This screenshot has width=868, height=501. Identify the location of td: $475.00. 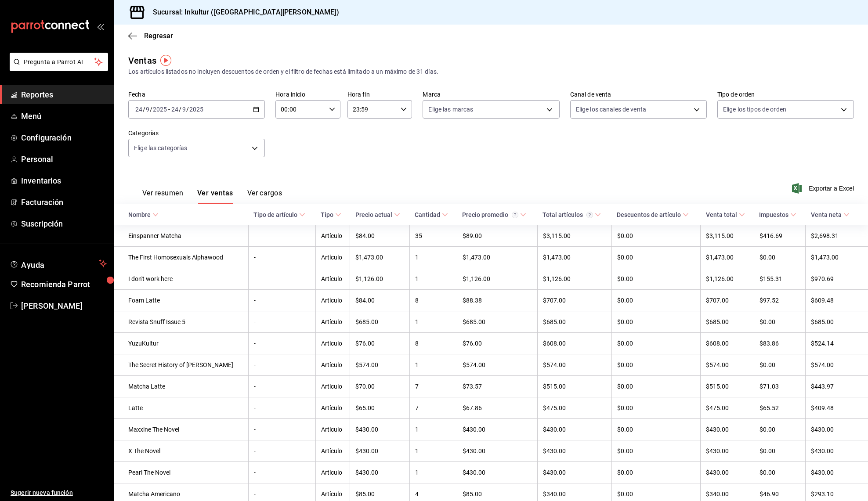
(574, 408).